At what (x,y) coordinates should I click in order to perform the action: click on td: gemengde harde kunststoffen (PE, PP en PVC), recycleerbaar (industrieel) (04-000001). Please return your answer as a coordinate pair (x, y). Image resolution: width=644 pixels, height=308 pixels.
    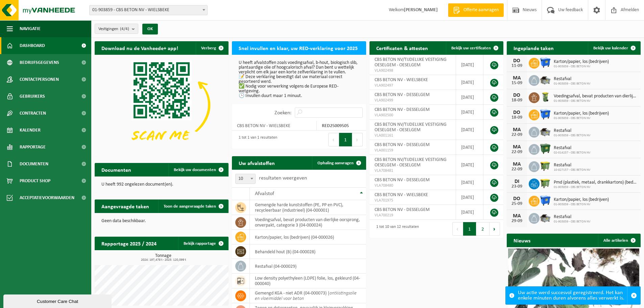
    Looking at the image, I should click on (308, 207).